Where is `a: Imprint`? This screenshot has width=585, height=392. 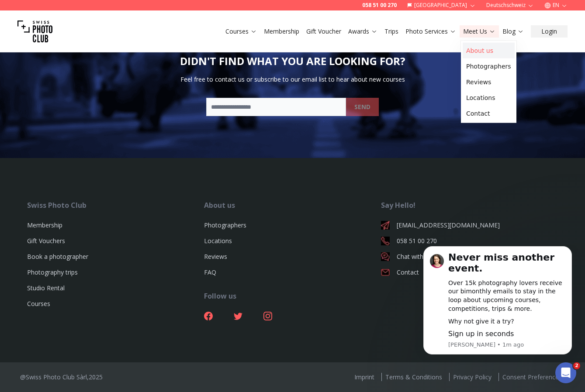
a: Imprint is located at coordinates (364, 377).